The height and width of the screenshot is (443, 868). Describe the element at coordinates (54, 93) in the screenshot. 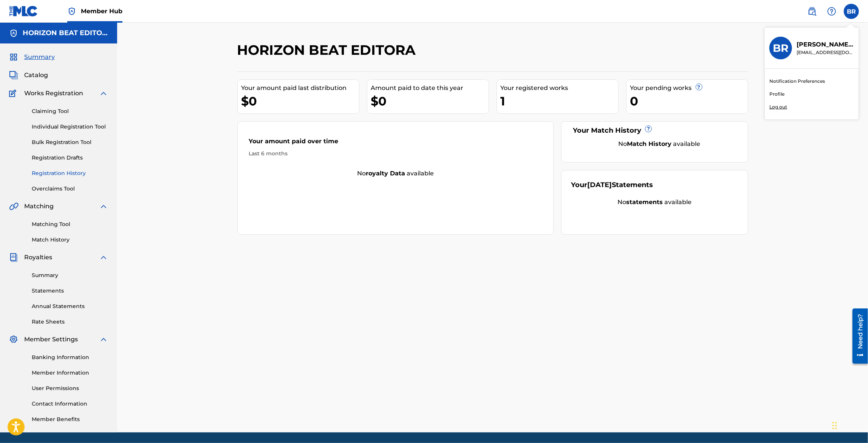

I see `span: Works Registration` at that location.